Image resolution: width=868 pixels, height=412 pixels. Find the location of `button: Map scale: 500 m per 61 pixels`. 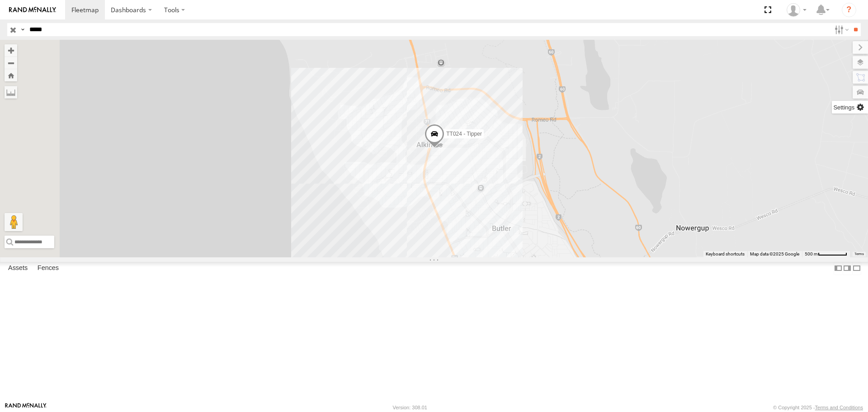

button: Map scale: 500 m per 61 pixels is located at coordinates (826, 254).